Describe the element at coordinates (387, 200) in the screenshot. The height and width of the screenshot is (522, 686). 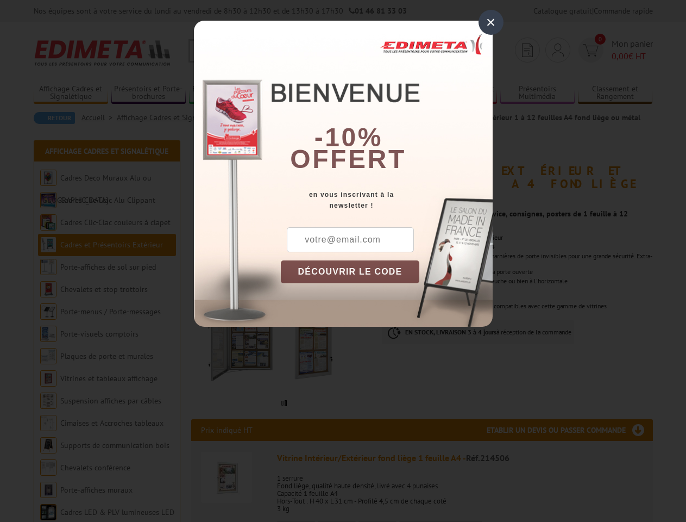
I see `div: en vous inscrivant à la newsletter !` at that location.